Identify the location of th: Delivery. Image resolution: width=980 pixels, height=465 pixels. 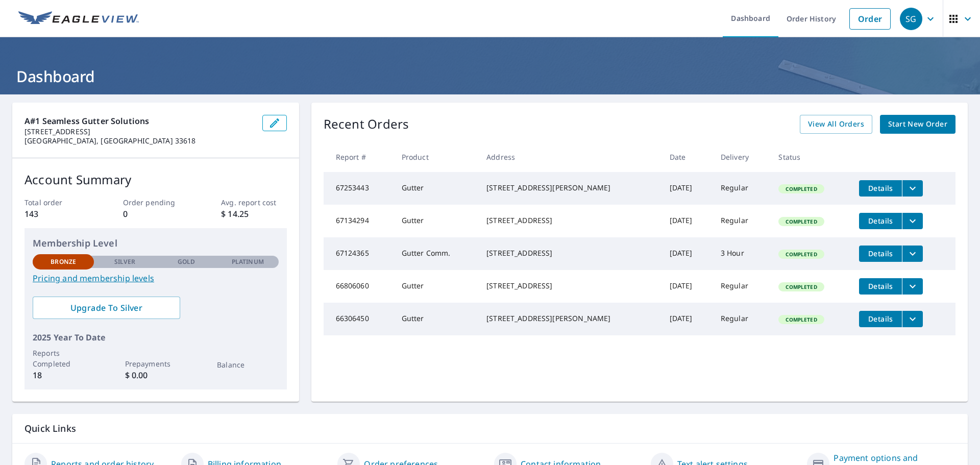
(742, 157).